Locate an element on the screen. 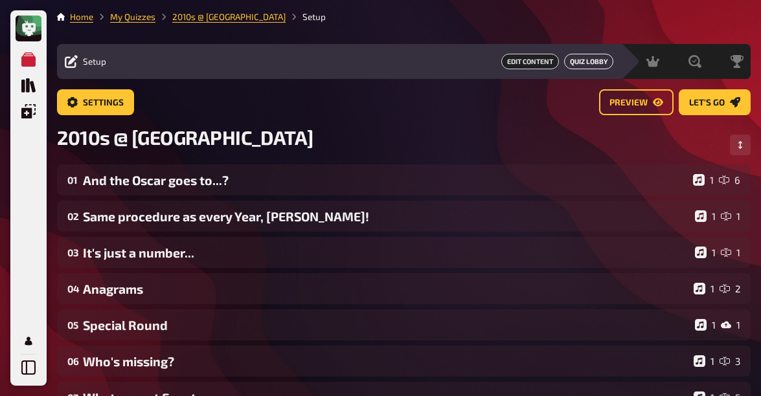 The height and width of the screenshot is (396, 761). a: Quiz Library is located at coordinates (28, 85).